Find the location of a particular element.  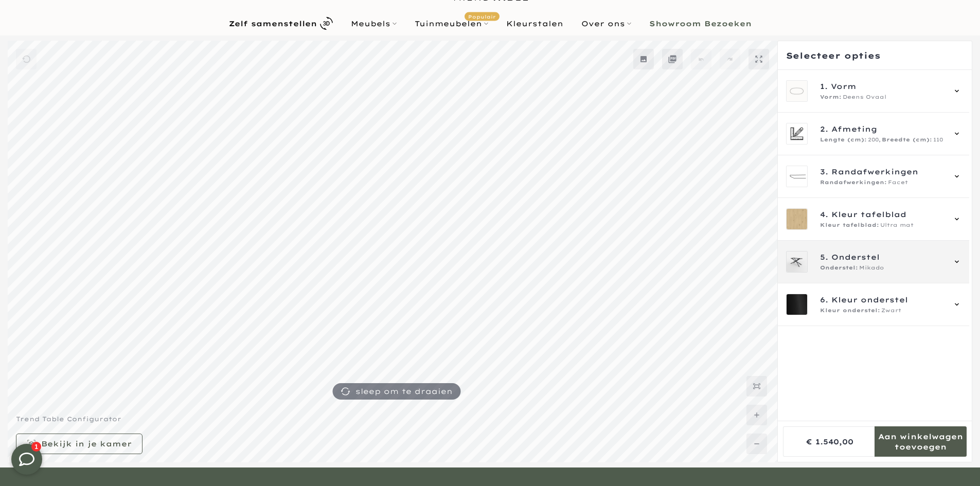

span: Populair is located at coordinates (482, 16).